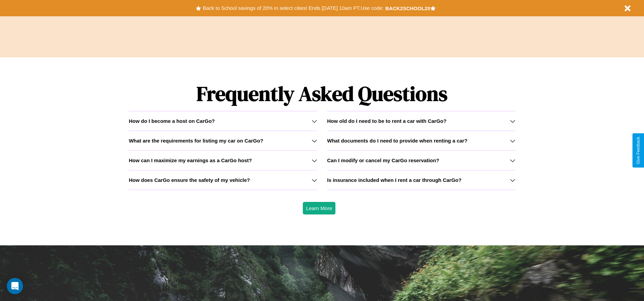 This screenshot has width=644, height=301. I want to click on button: Learn More, so click(319, 208).